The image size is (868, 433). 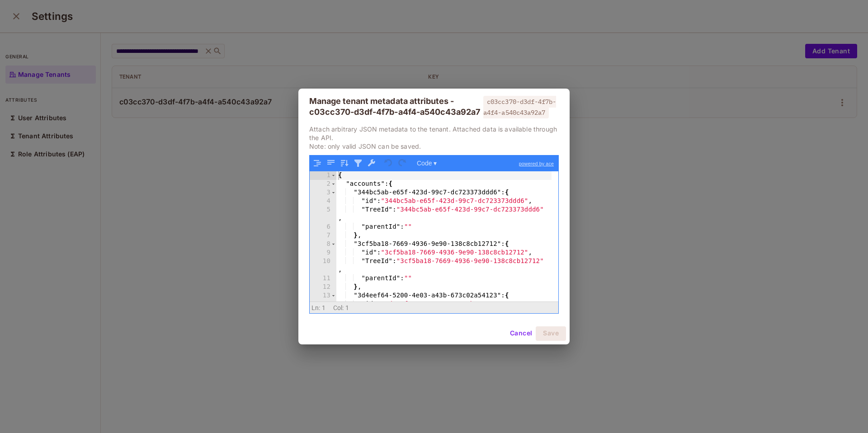 I want to click on div: 3, so click(x=323, y=193).